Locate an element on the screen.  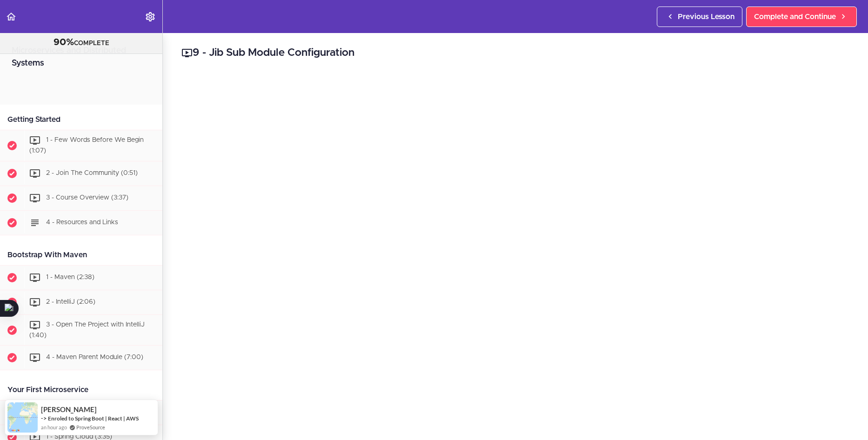
span: an hour ago is located at coordinates (54, 427).